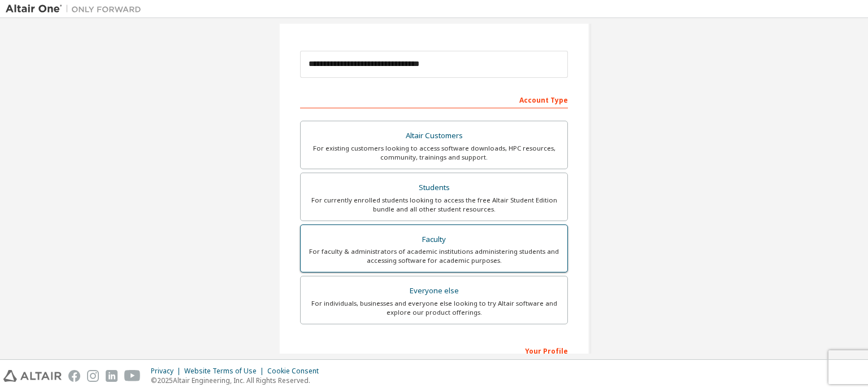 This screenshot has height=392, width=868. I want to click on div: Faculty, so click(434, 240).